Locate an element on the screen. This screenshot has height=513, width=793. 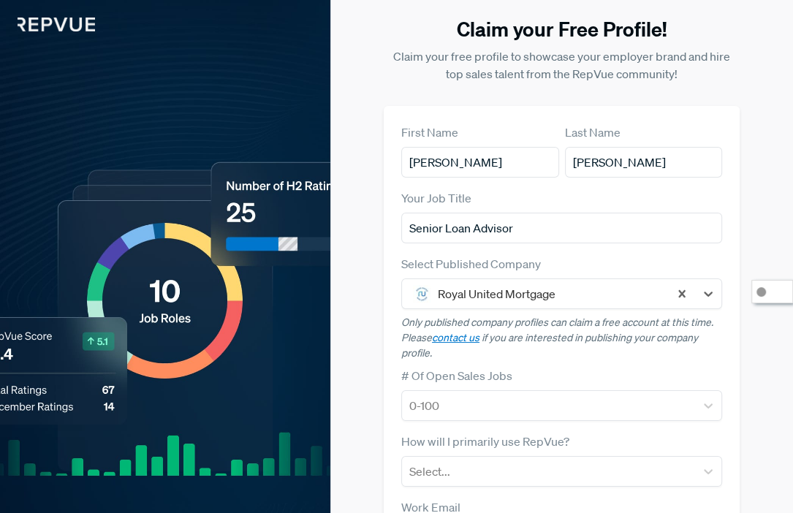
a: contact us is located at coordinates (455, 338).